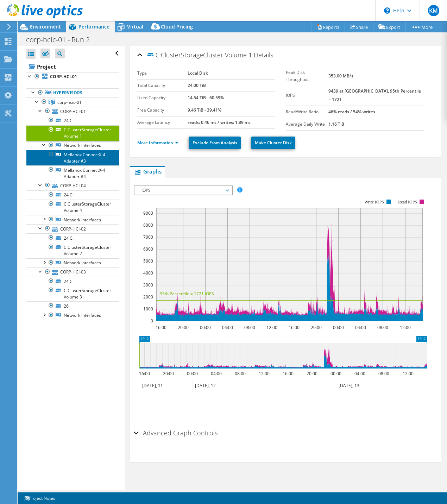 This screenshot has width=447, height=504. What do you see at coordinates (162, 98) in the screenshot?
I see `label: Used Capacity` at bounding box center [162, 98].